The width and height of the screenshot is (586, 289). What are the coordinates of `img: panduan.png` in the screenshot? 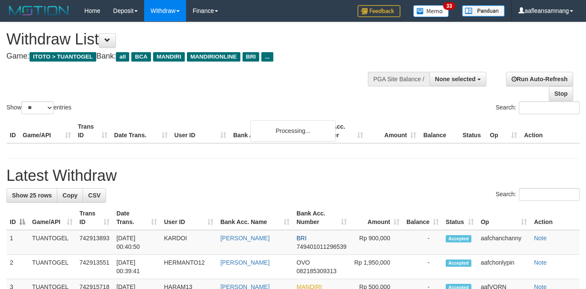 It's located at (484, 11).